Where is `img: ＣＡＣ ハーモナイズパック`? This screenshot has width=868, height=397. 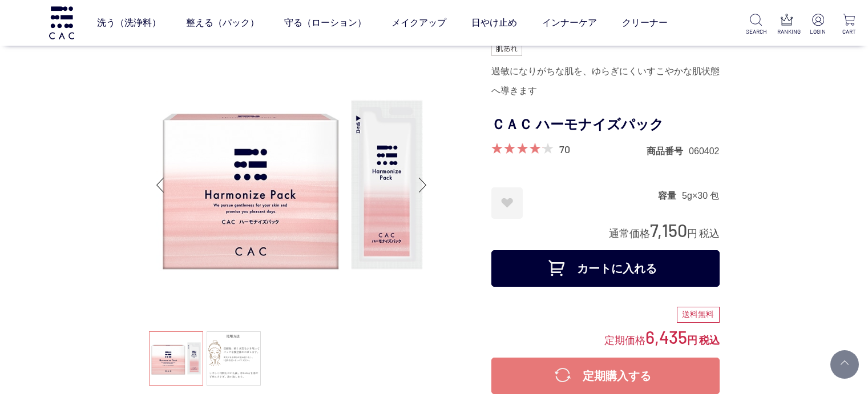 img: ＣＡＣ ハーモナイズパック is located at coordinates (292, 185).